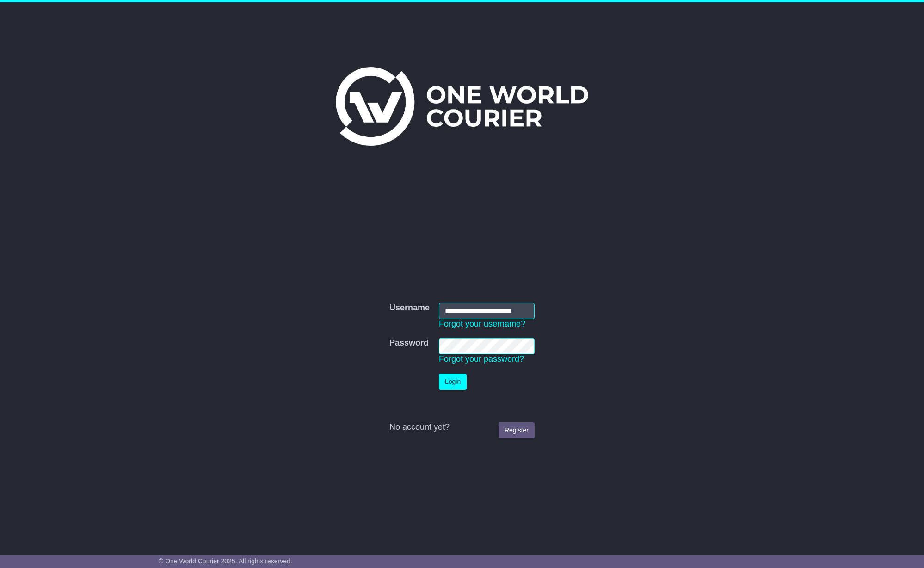 The image size is (924, 568). I want to click on a: Register, so click(516, 431).